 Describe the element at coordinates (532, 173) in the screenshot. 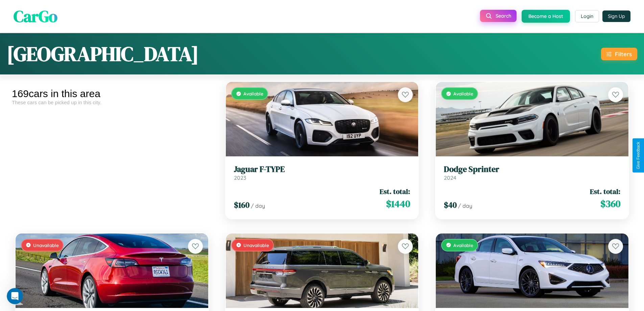

I see `a: Dodge Sprinter2024` at that location.